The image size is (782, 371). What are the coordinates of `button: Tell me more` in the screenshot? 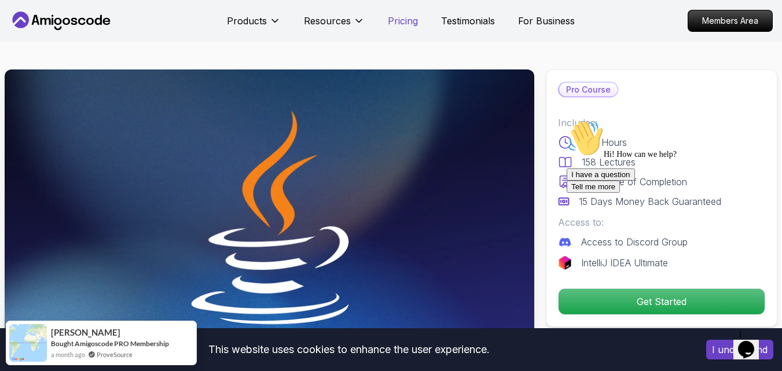 It's located at (31, 71).